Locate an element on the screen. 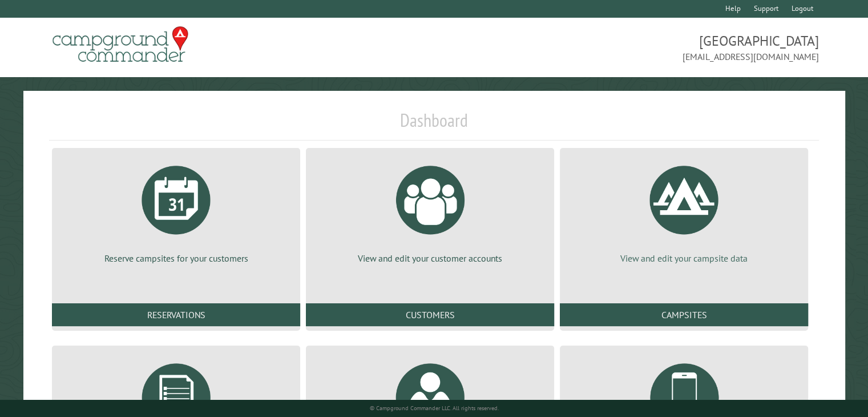 This screenshot has height=417, width=868. a: Reservations is located at coordinates (176, 315).